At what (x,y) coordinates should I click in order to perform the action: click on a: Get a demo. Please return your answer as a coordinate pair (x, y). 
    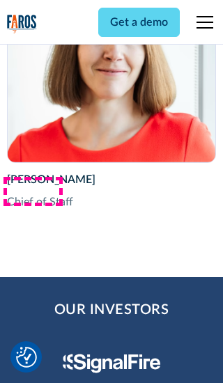
    Looking at the image, I should click on (139, 22).